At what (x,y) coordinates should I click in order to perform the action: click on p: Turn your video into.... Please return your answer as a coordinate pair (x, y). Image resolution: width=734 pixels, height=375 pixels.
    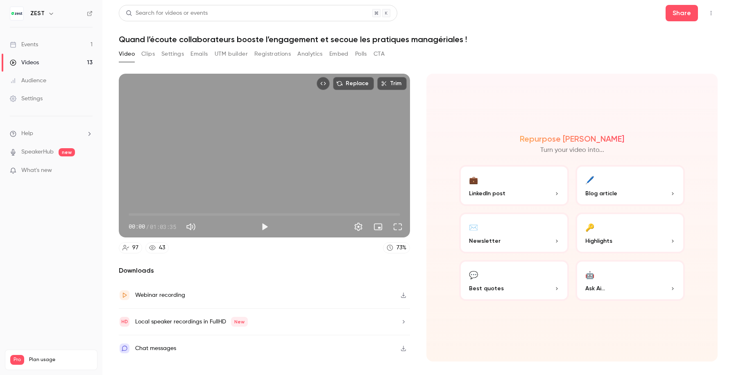
    Looking at the image, I should click on (572, 150).